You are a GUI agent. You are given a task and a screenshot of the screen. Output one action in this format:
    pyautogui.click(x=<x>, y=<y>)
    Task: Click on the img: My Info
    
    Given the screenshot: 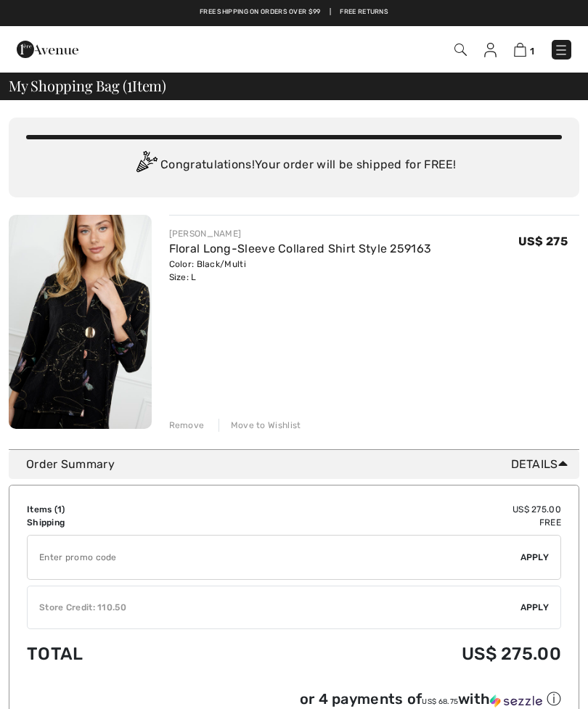 What is the action you would take?
    pyautogui.click(x=490, y=50)
    